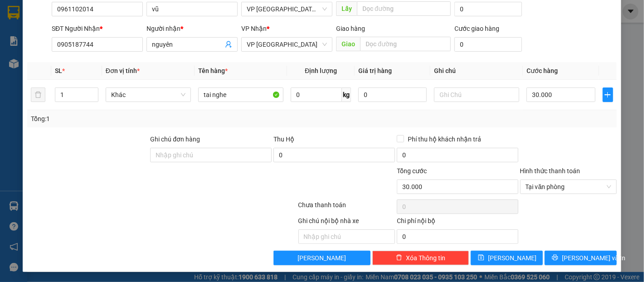 This screenshot has height=282, width=644. What do you see at coordinates (425, 258) in the screenshot?
I see `span: Xóa Thông tin` at bounding box center [425, 258].